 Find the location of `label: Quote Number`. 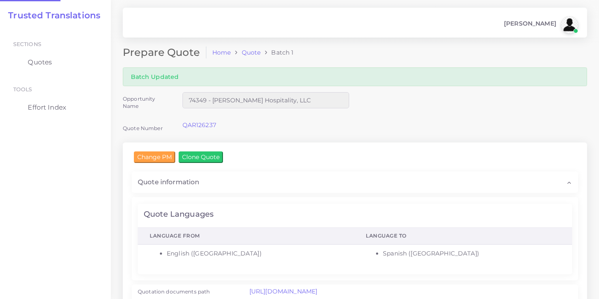

label: Quote Number is located at coordinates (143, 128).